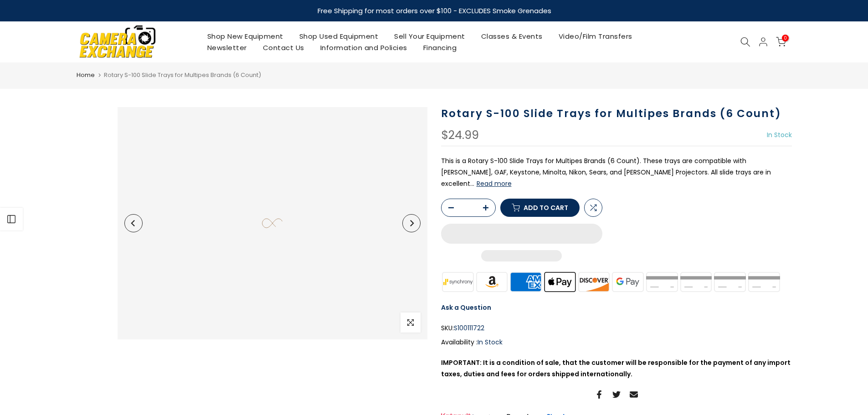 The image size is (868, 415). Describe the element at coordinates (245, 36) in the screenshot. I see `a: Shop New Equipment` at that location.